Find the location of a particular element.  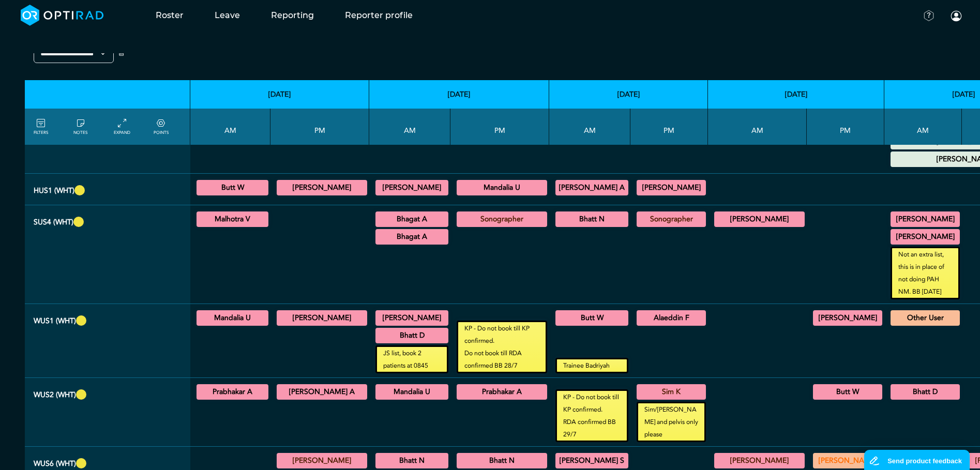

div: General US/US Diagnostic MSK 14:00 - 16:30 is located at coordinates (322, 317).